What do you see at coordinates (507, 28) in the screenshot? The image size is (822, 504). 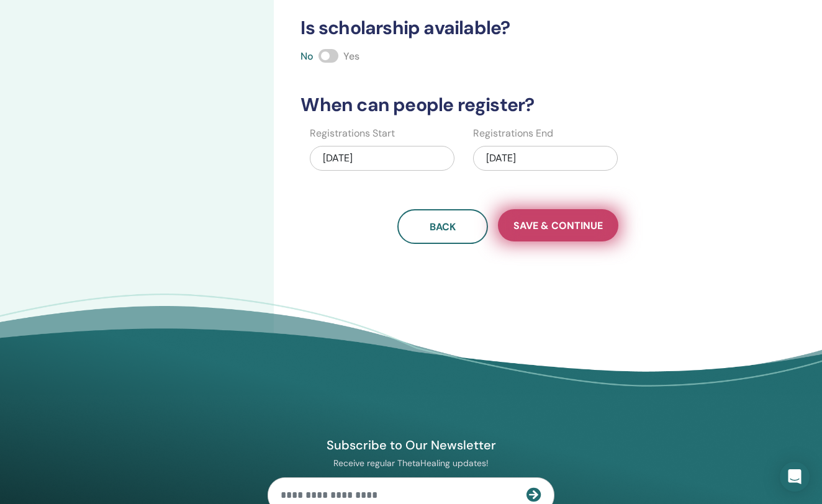 I see `h3: Is scholarship available?` at bounding box center [507, 28].